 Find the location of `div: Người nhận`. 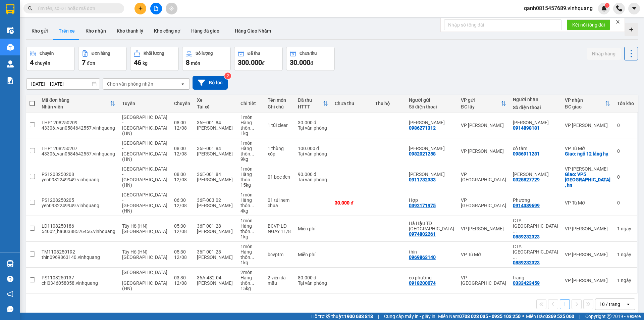

div: Người nhận is located at coordinates (536, 99).